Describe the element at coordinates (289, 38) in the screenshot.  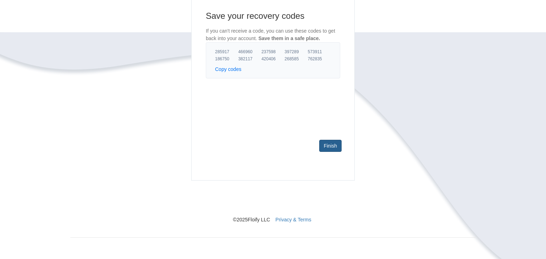
I see `span: Save them in a safe place.` at that location.